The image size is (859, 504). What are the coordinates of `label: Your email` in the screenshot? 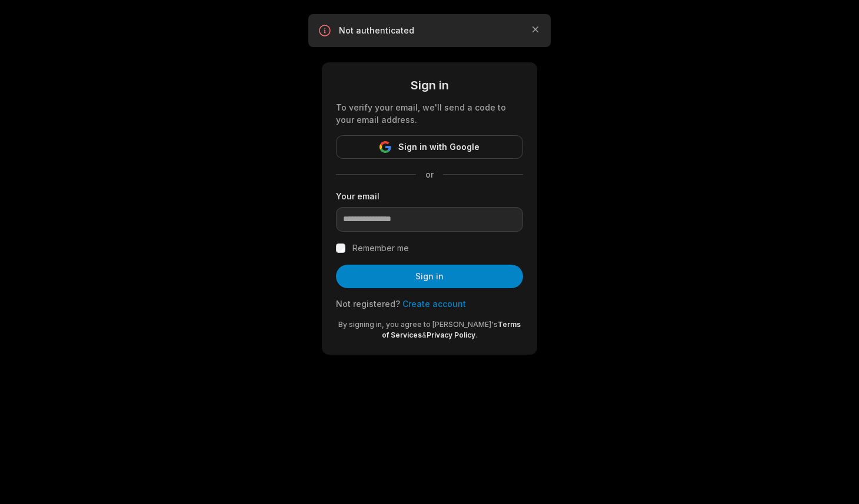 It's located at (430, 196).